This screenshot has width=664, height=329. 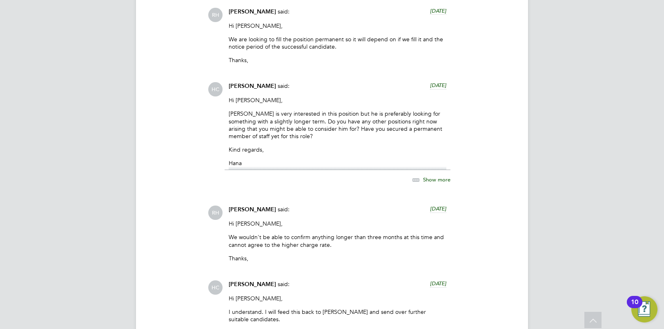 What do you see at coordinates (337, 163) in the screenshot?
I see `p: Hana` at bounding box center [337, 163].